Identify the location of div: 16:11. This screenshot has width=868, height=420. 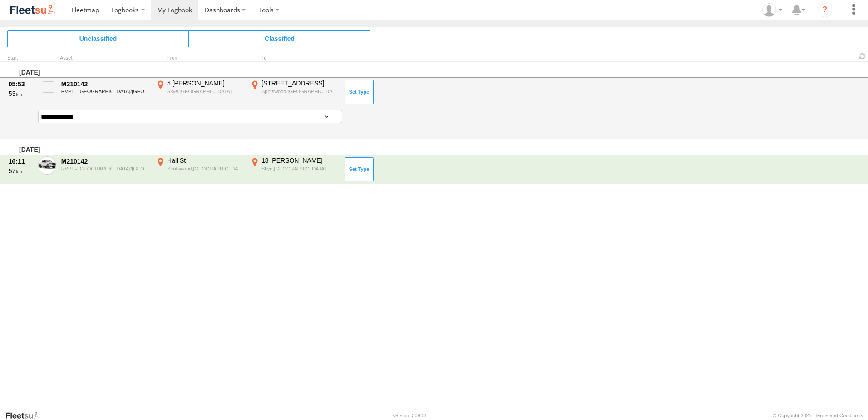
(21, 161).